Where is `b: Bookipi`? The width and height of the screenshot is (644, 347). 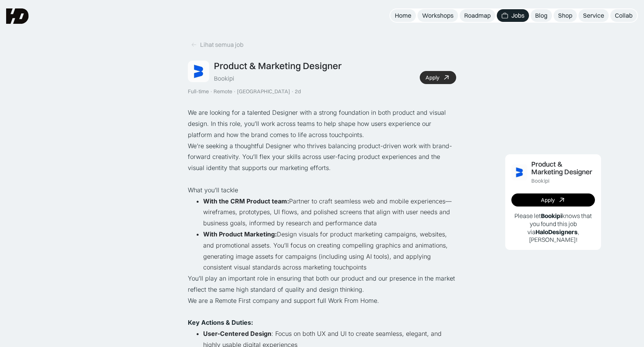
b: Bookipi is located at coordinates (552, 216).